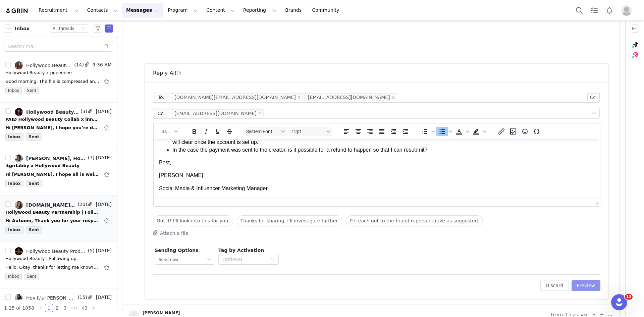 The image size is (644, 317). I want to click on button: Increase indent, so click(406, 131).